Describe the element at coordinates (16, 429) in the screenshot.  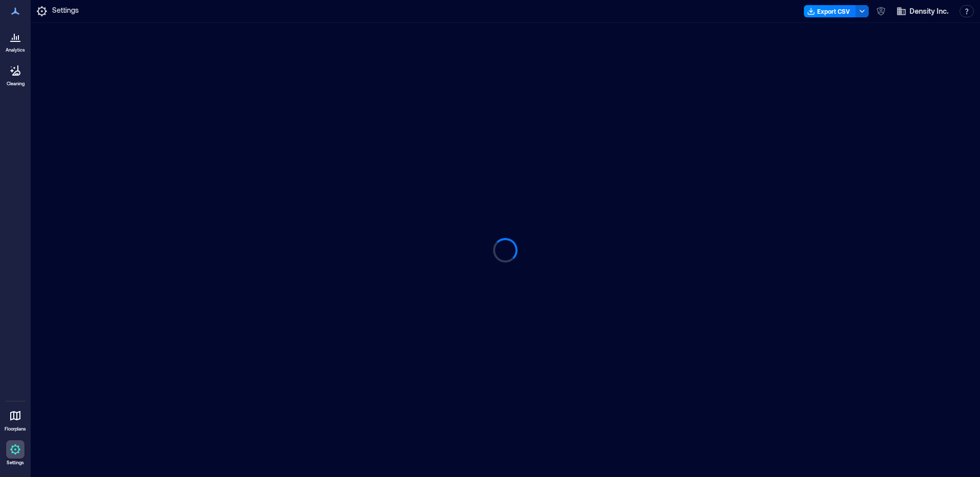
I see `p: Floorplans` at that location.